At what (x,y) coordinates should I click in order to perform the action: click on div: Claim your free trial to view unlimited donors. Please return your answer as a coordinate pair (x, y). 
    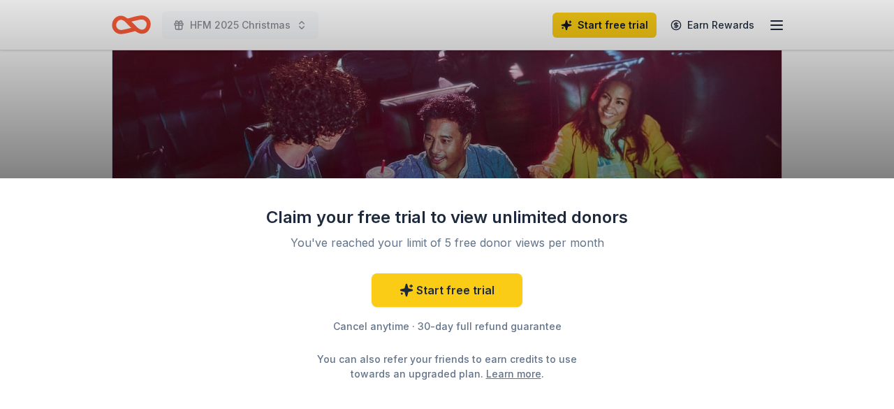
    Looking at the image, I should click on (447, 217).